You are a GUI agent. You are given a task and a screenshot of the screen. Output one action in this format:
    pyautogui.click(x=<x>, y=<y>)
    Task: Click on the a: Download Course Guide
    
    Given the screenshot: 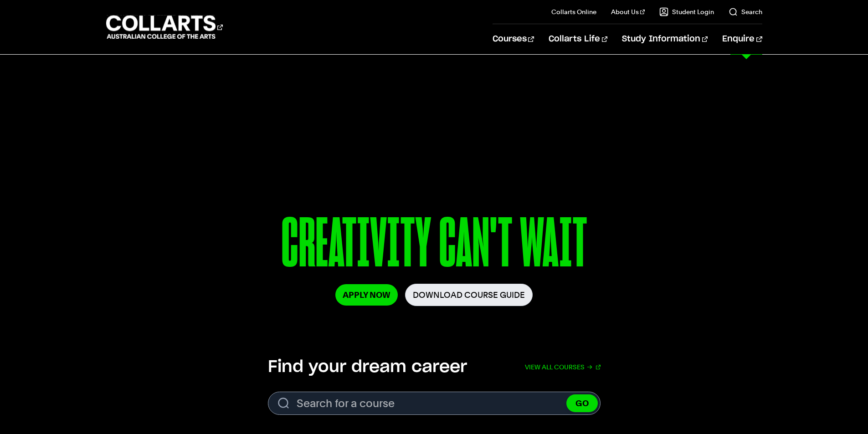 What is the action you would take?
    pyautogui.click(x=469, y=294)
    